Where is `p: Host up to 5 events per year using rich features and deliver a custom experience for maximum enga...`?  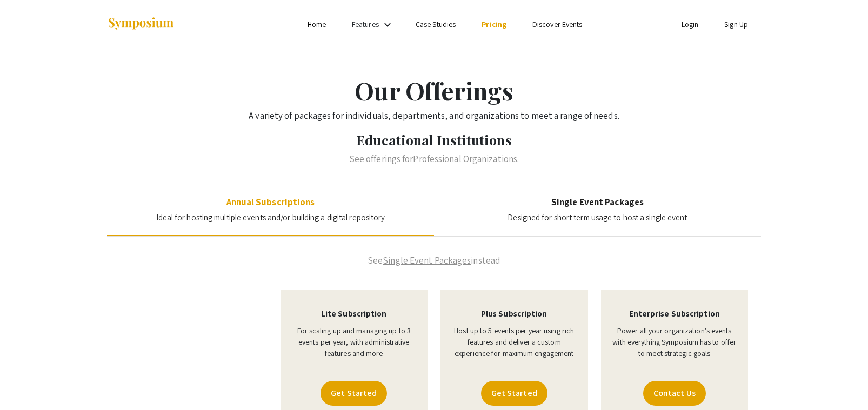
p: Host up to 5 events per year using rich features and deliver a custom experience for maximum enga... is located at coordinates (514, 342).